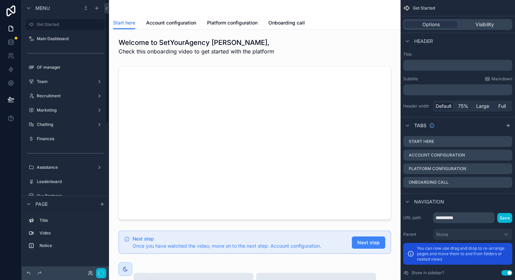 This screenshot has width=515, height=280. Describe the element at coordinates (417, 218) in the screenshot. I see `label: URL path` at that location.